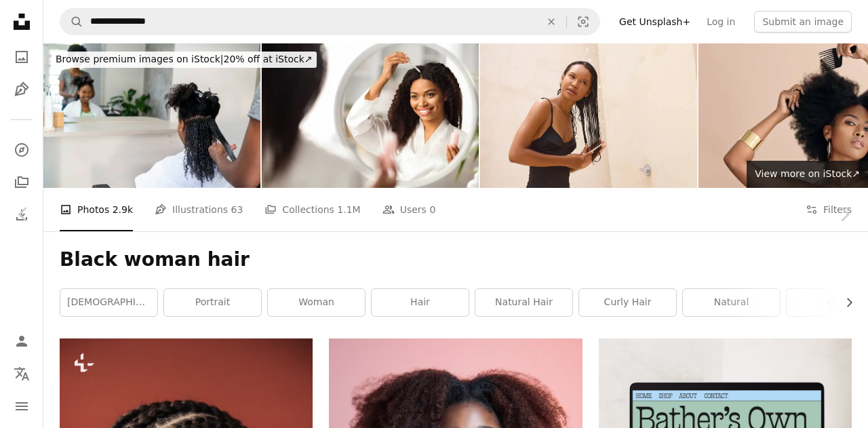  What do you see at coordinates (551, 22) in the screenshot?
I see `button: Clear` at bounding box center [551, 22].